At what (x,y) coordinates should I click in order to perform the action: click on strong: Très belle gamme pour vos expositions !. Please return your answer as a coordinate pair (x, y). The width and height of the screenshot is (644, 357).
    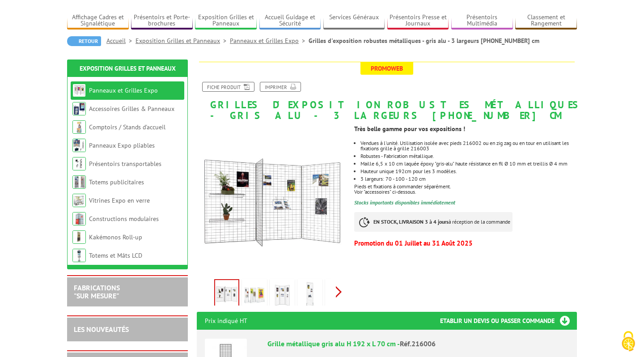
    Looking at the image, I should click on (410, 129).